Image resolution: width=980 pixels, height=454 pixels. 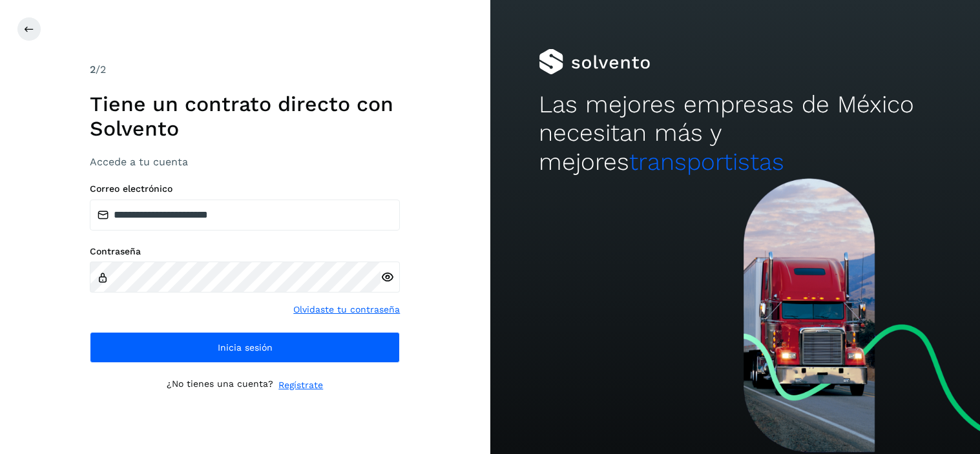 What do you see at coordinates (245, 348) in the screenshot?
I see `button: Inicia sesión` at bounding box center [245, 348].